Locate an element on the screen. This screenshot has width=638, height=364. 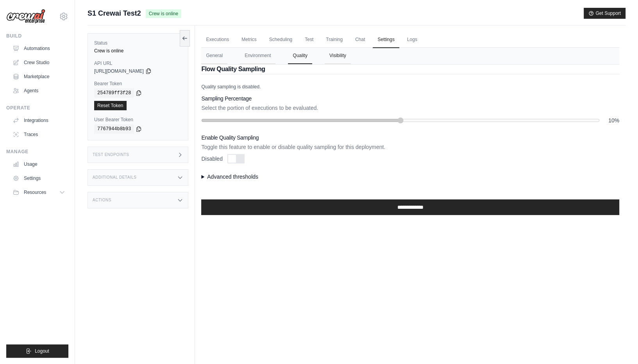
p: Quality sampling is disabled. is located at coordinates (410, 86).